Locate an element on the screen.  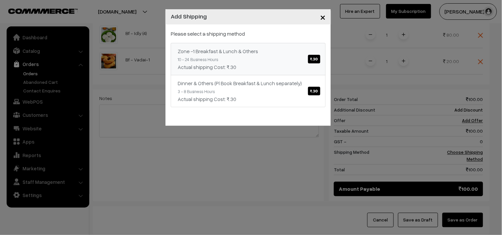
h4: Add Shipping is located at coordinates (188, 16).